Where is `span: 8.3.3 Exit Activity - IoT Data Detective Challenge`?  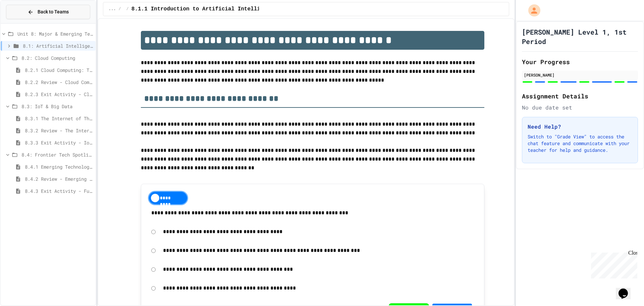
span: 8.3.3 Exit Activity - IoT Data Detective Challenge is located at coordinates (59, 142).